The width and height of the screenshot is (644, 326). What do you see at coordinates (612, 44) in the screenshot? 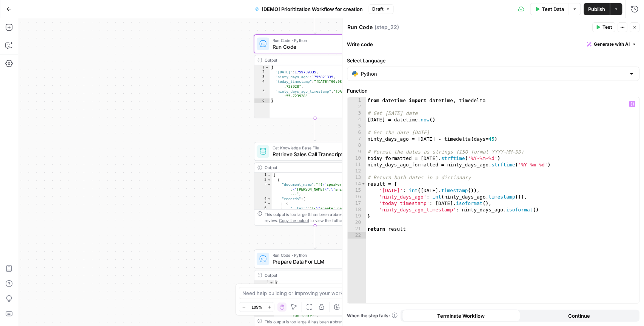
I see `button: Generate with AI` at bounding box center [612, 44].